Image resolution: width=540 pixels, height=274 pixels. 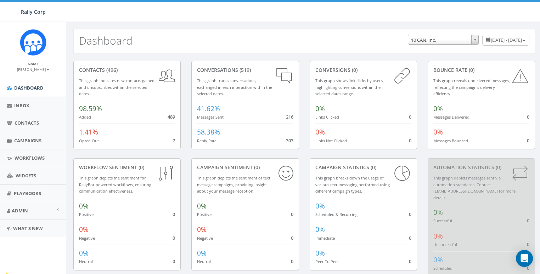 I want to click on small: Unsuccessful, so click(x=445, y=244).